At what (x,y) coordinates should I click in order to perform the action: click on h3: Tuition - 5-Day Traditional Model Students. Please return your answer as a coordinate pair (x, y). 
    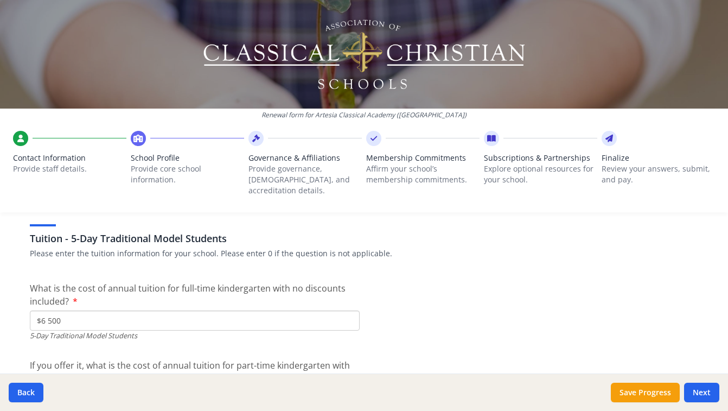
    Looking at the image, I should click on (364, 238).